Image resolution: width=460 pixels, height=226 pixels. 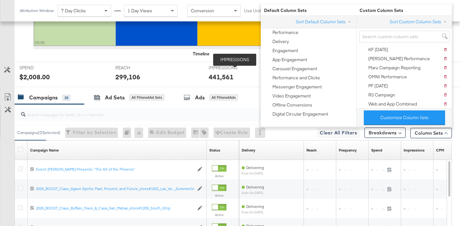 What do you see at coordinates (115, 189) in the screenshot?
I see `div: 2025_BOOST_Class_Agave Spirits: Past, Present, and Future_store#1201_Las_Ve..._Summerlin` at bounding box center [115, 189].